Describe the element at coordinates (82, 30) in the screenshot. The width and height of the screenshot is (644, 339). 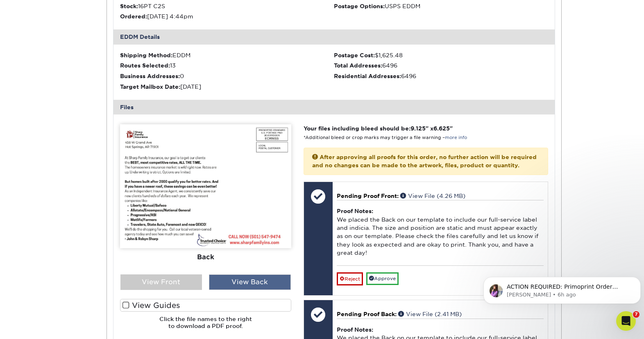
I see `div: message notification from Erica, 6h ago. ACTION REQUIRED: Primoprint Order 25813-44427-45585 Than...` at that location.